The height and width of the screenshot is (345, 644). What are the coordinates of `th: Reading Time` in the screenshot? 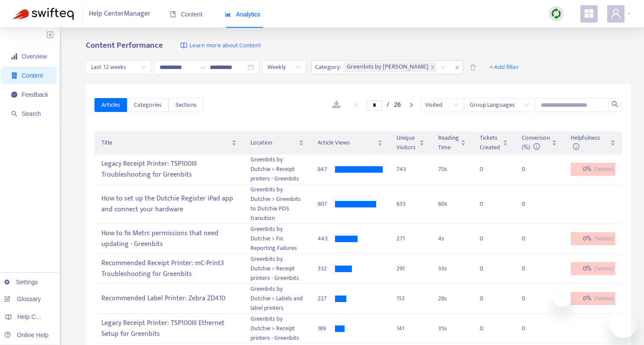 It's located at (452, 143).